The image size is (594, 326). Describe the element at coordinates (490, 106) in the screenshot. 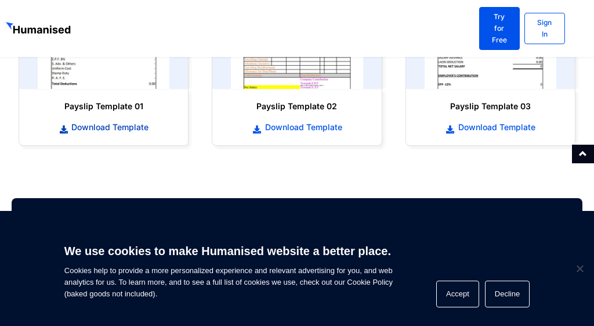

I see `h6: Payslip Template 03` at that location.